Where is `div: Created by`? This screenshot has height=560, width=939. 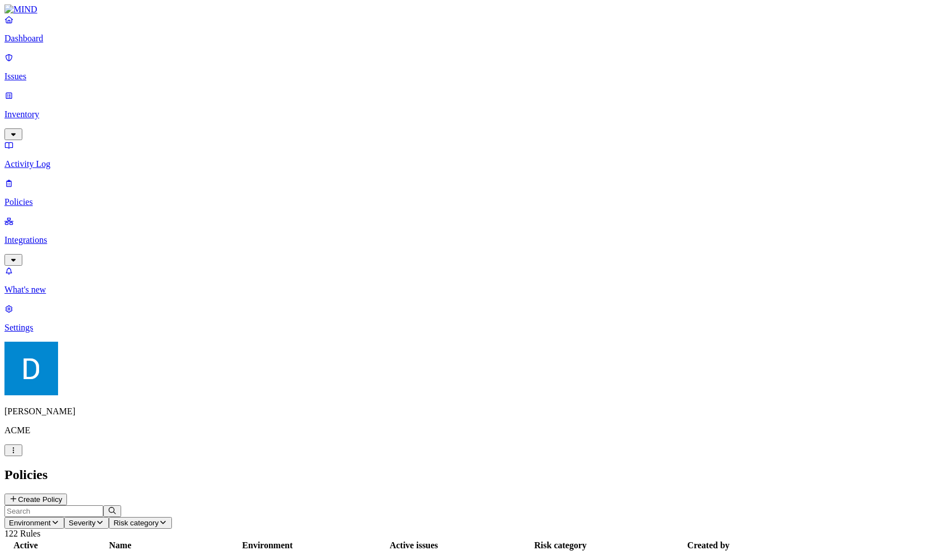
div: Created by is located at coordinates (709, 545).